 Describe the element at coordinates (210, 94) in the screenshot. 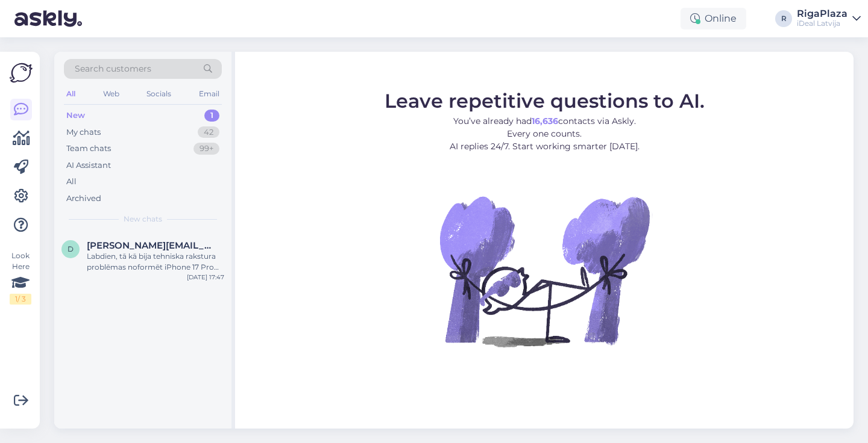

I see `div: Email` at that location.